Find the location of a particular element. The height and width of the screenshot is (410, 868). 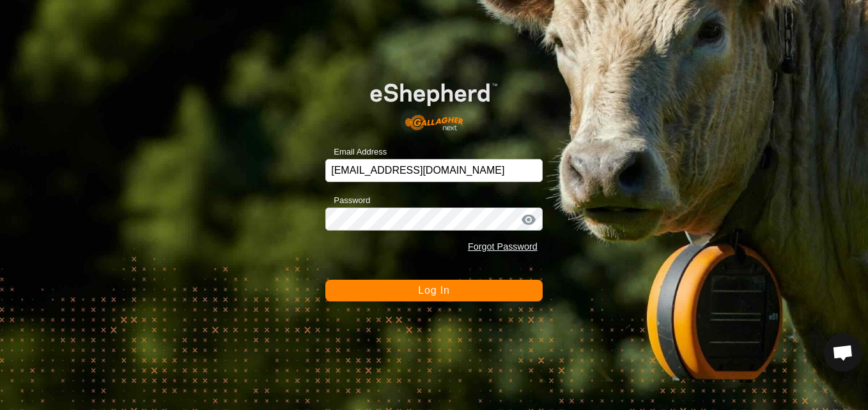

a: Open chat is located at coordinates (844, 353).